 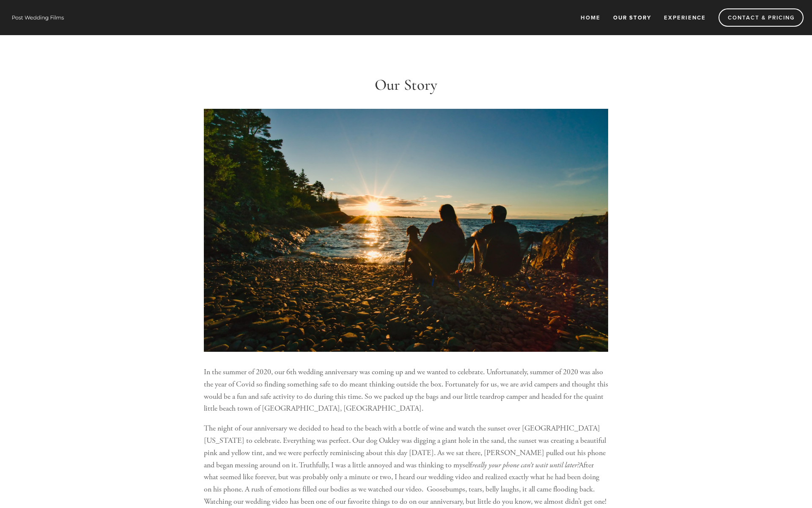 I want to click on a: Home, so click(x=590, y=17).